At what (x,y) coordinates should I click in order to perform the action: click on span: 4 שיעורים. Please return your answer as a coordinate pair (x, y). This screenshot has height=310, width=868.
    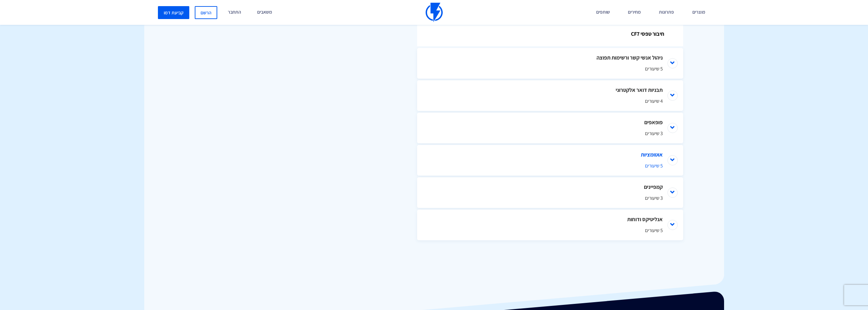
    Looking at the image, I should click on (550, 101).